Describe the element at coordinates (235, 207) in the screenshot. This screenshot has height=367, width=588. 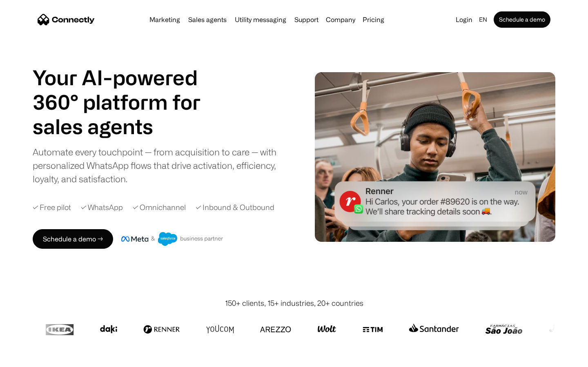
I see `div: ✓ Inbound & Outbound` at that location.